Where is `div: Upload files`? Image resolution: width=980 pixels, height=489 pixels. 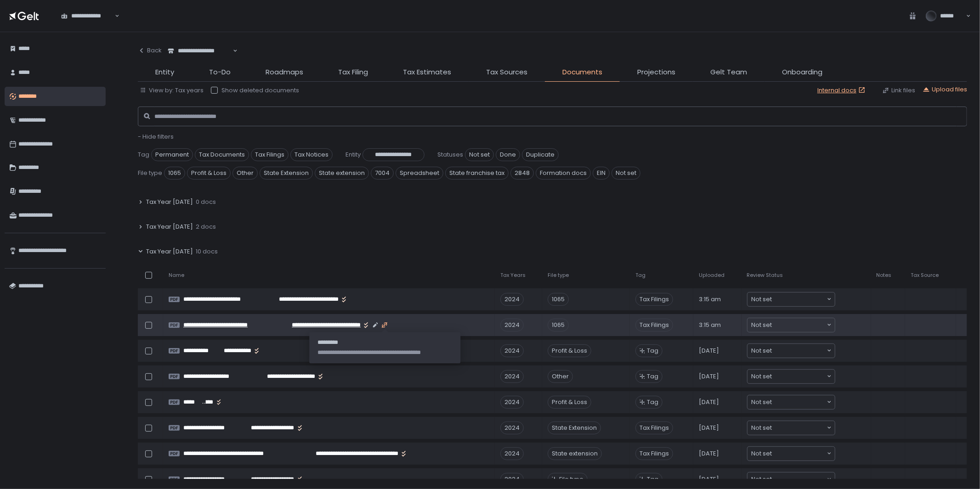 div: Upload files is located at coordinates (944, 89).